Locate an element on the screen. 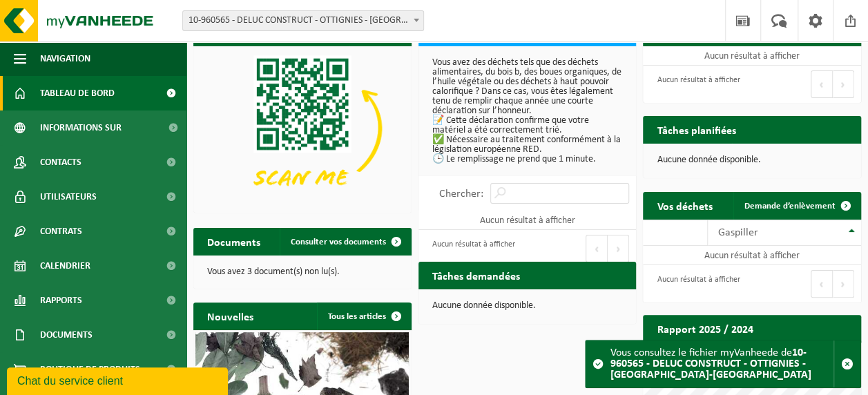  span: Documents is located at coordinates (66, 335).